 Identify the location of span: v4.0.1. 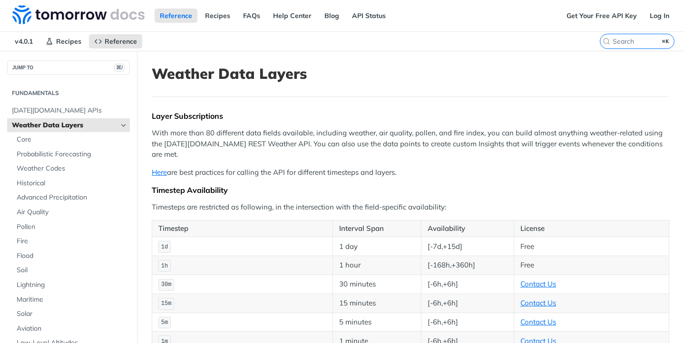
(24, 41).